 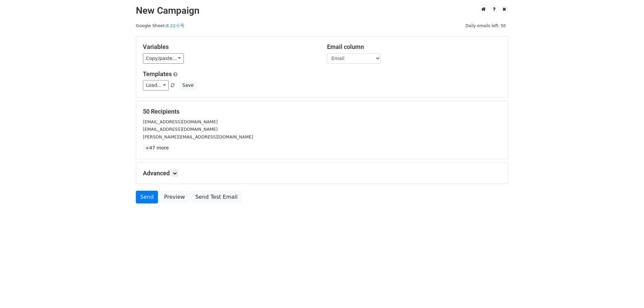 What do you see at coordinates (188, 85) in the screenshot?
I see `button: Save` at bounding box center [188, 85].